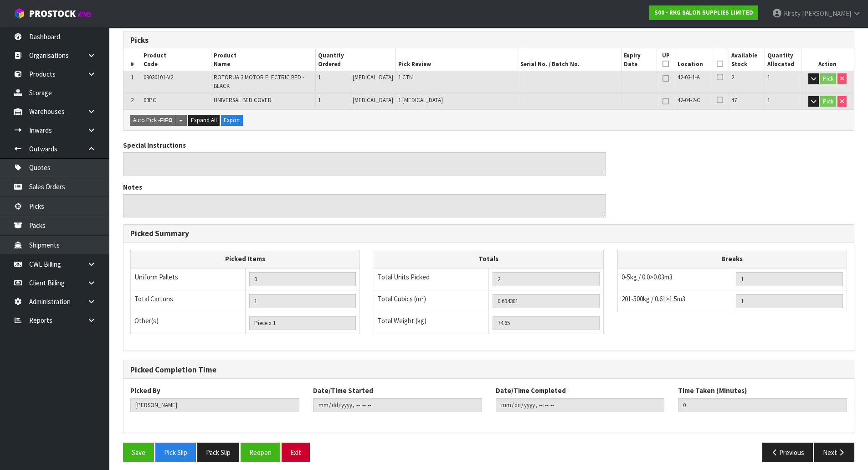 The height and width of the screenshot is (470, 868). What do you see at coordinates (166, 120) in the screenshot?
I see `strong: FIFO` at bounding box center [166, 120].